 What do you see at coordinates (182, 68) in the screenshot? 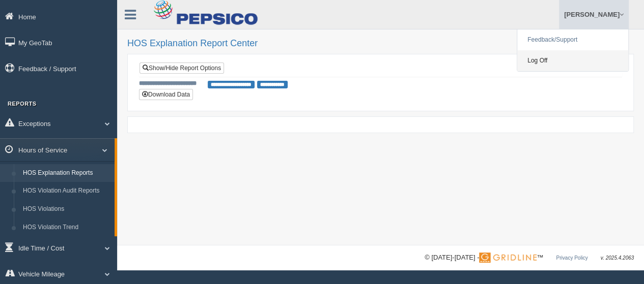
I see `a: Show/Hide Report Options` at bounding box center [182, 68].